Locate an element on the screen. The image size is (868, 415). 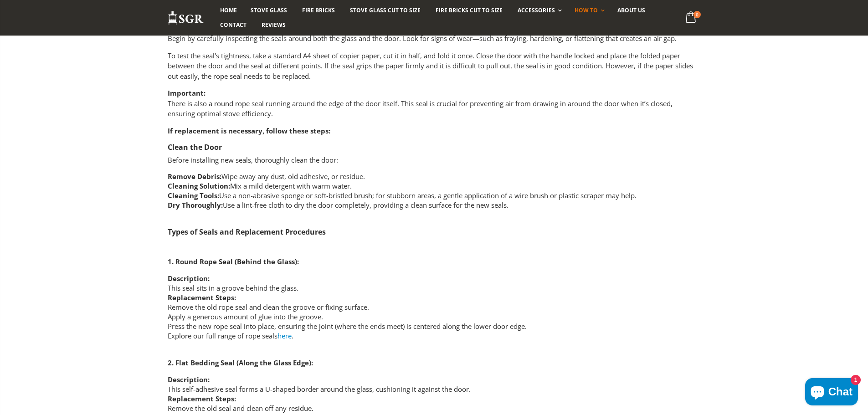
a: 0 is located at coordinates (691, 18).